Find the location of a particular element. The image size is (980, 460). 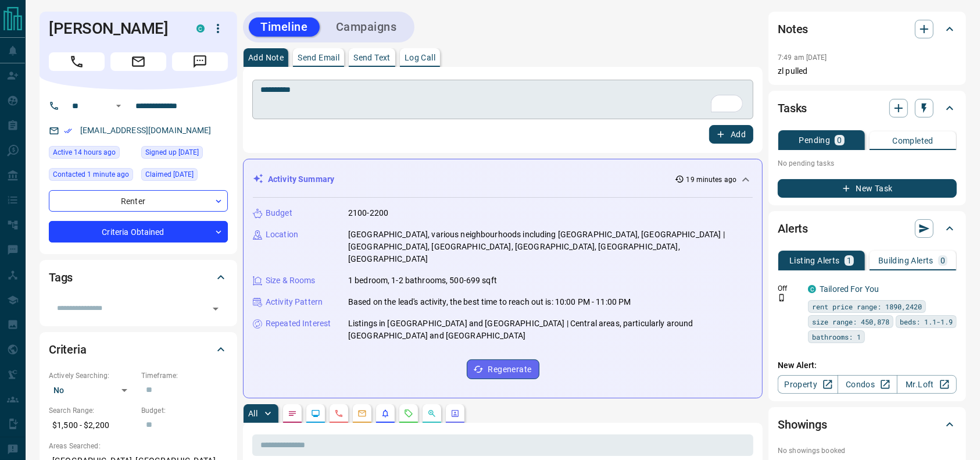

p: Off is located at coordinates (789, 288).